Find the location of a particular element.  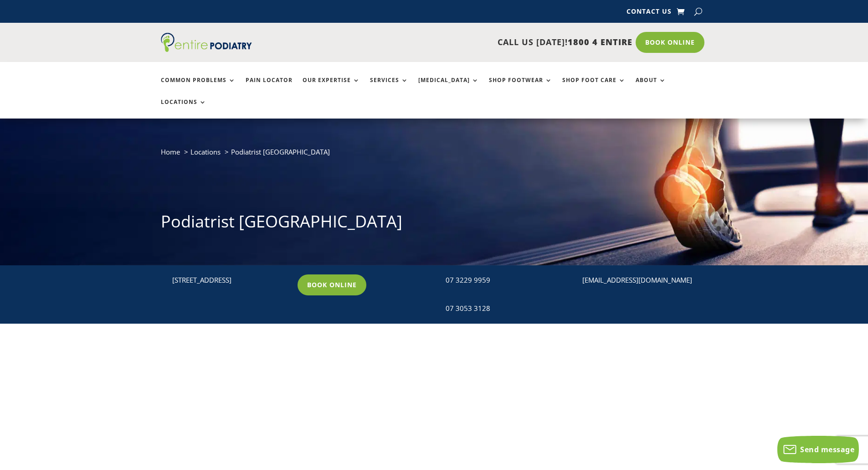

span: Home is located at coordinates (170, 152).